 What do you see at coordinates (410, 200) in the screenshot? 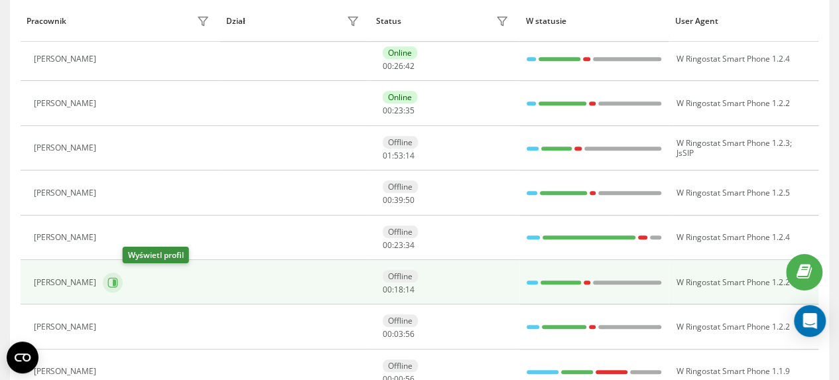
I see `span: 50` at bounding box center [410, 200].